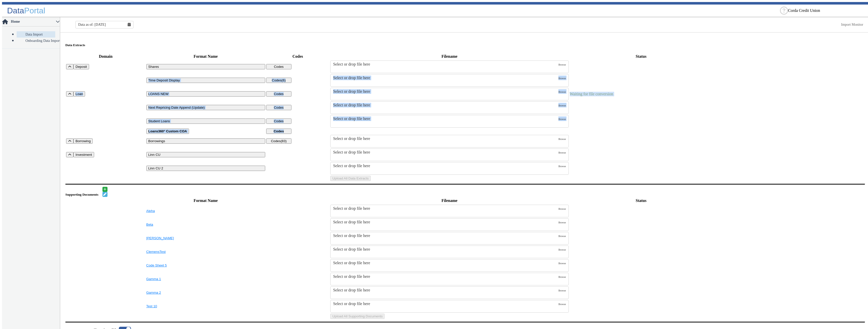 The height and width of the screenshot is (329, 868). Describe the element at coordinates (36, 34) in the screenshot. I see `a: Data Import` at that location.